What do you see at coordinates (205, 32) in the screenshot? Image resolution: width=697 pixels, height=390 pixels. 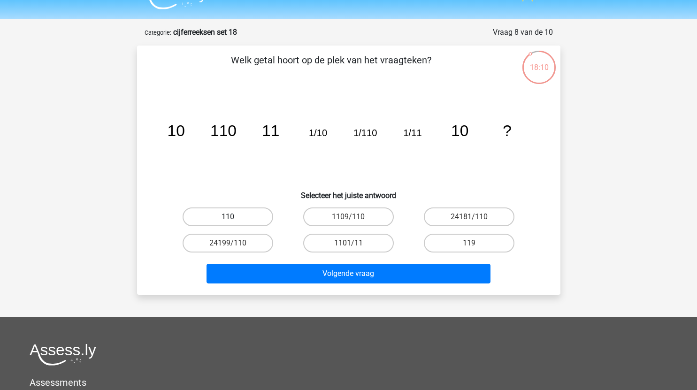 I see `strong: cijferreeksen set 18` at bounding box center [205, 32].